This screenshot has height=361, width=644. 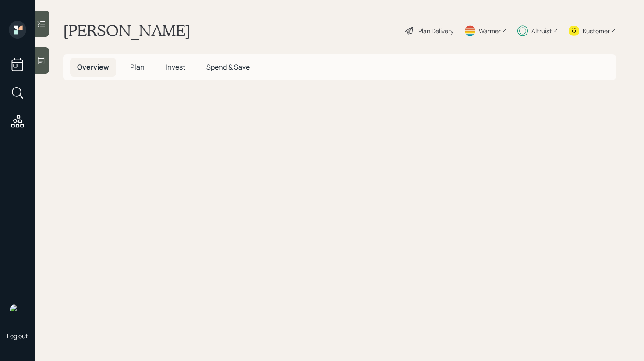 I want to click on div: Warmer, so click(x=490, y=30).